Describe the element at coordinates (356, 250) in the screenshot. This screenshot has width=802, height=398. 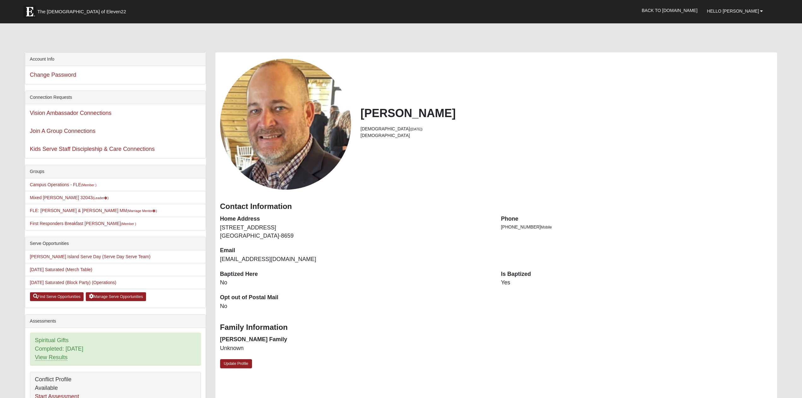
I see `dt: Email` at that location.